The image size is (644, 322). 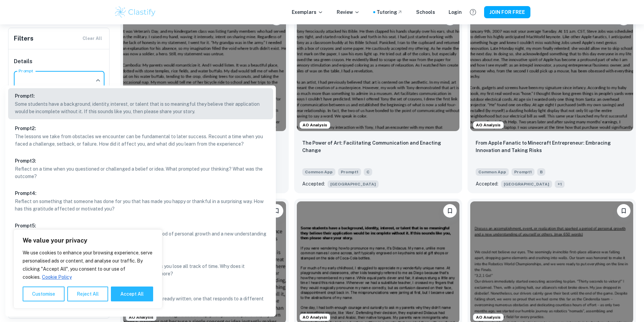 What do you see at coordinates (57, 277) in the screenshot?
I see `a: Cookie Policy` at bounding box center [57, 277].